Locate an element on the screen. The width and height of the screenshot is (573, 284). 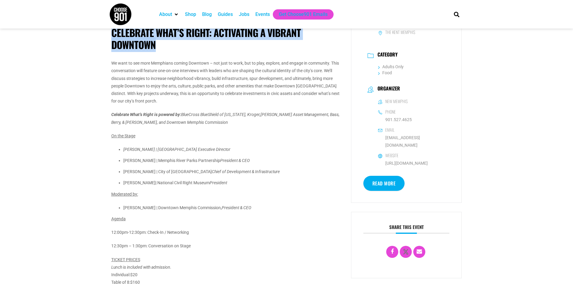
em: President is located at coordinates (218, 183).